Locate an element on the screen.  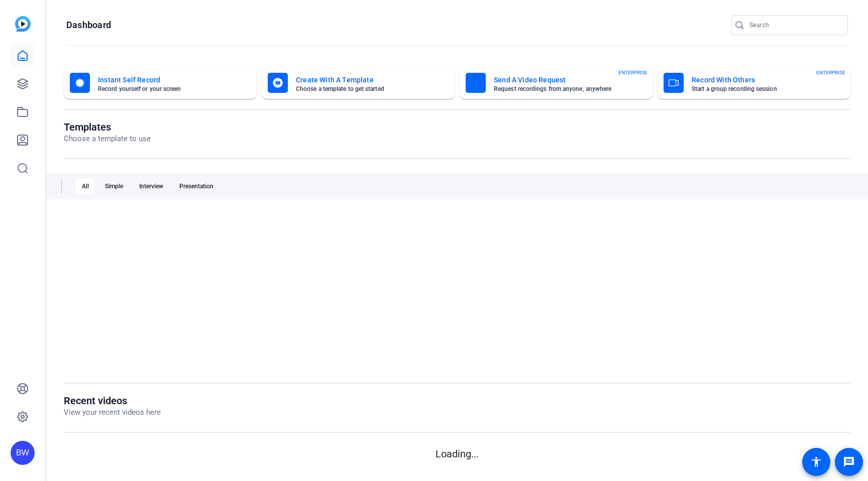
mat-card-title: Send A Video Request is located at coordinates (562, 80).